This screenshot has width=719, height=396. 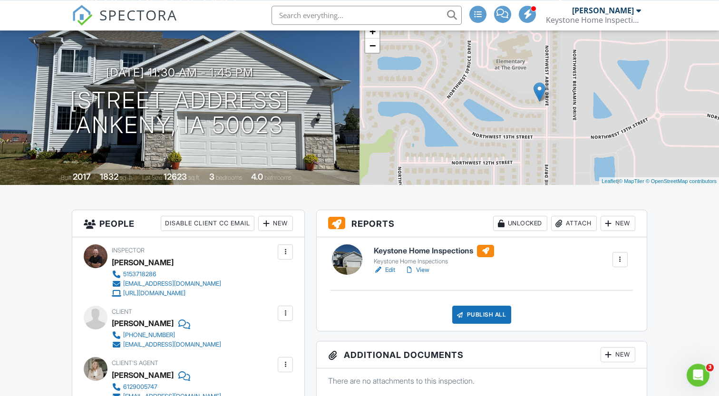 I want to click on a: Keystone Home Inspections Keystone Home Inspections, so click(x=434, y=256).